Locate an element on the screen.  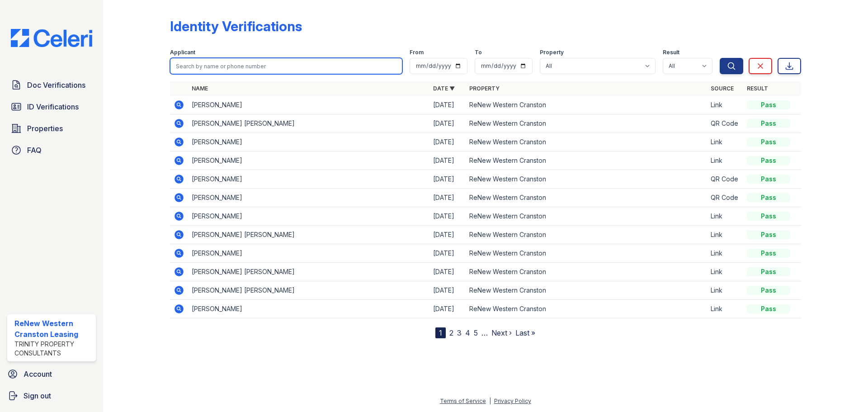
a: Terms of Service is located at coordinates (463, 401).